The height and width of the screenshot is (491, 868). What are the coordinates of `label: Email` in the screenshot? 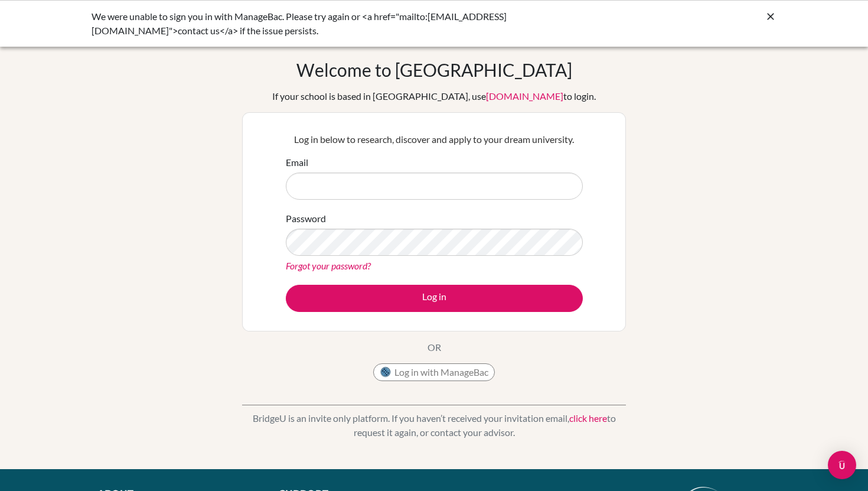 It's located at (297, 162).